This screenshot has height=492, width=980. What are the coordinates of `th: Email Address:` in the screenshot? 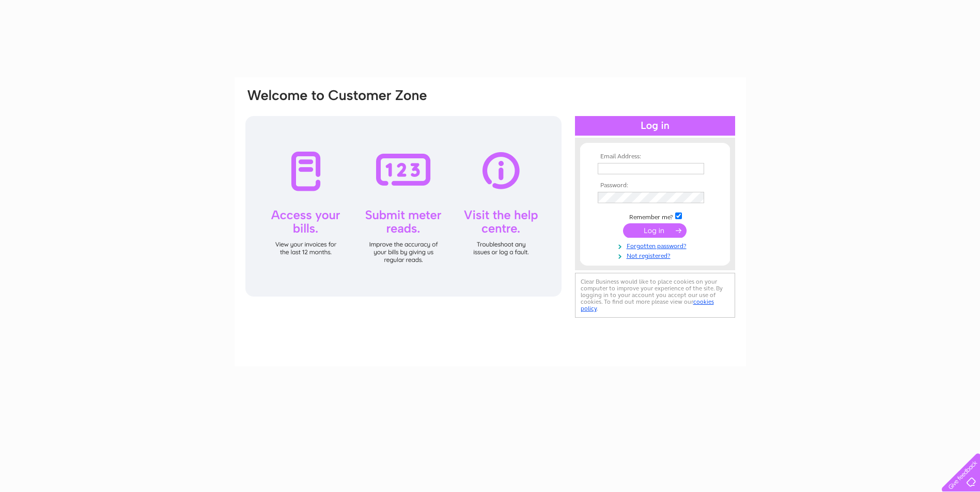 It's located at (655, 157).